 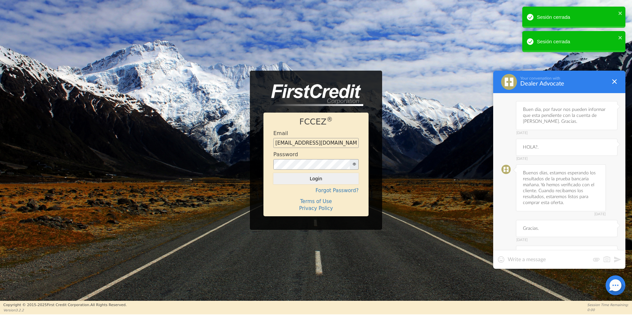 What do you see at coordinates (607, 305) in the screenshot?
I see `p: Session Time Remaining:` at bounding box center [607, 305].